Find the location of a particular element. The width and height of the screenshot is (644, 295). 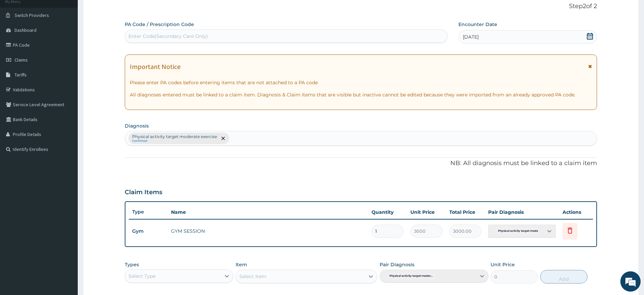

span: Dashboard is located at coordinates (26, 30).